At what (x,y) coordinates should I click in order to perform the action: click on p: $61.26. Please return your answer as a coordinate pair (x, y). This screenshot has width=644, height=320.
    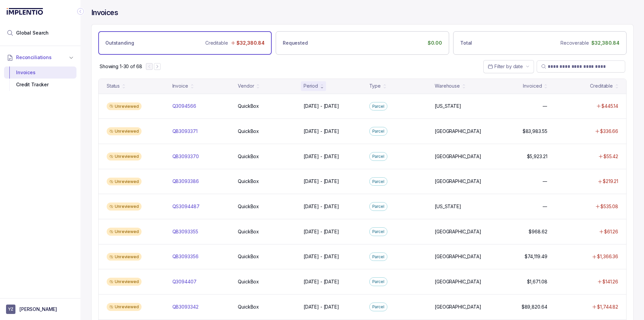
    Looking at the image, I should click on (610, 231).